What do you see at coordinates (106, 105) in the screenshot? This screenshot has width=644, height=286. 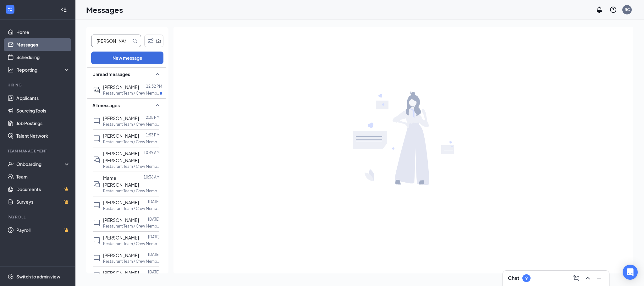 I see `span: All messages` at bounding box center [106, 105].